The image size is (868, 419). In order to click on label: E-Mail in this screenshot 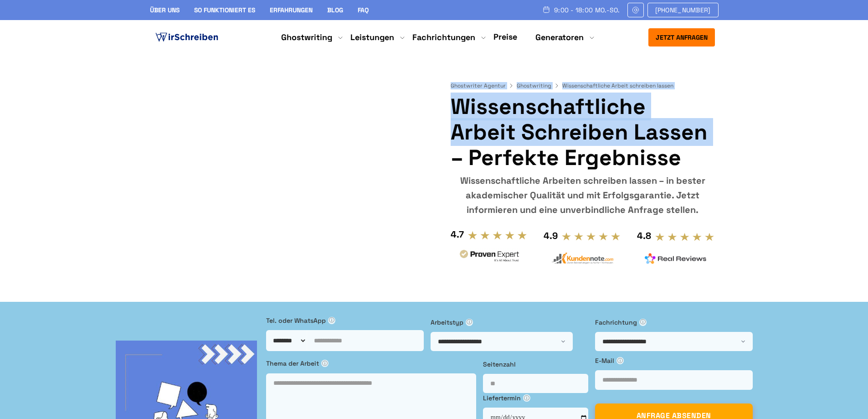, I will do `click(674, 361)`.